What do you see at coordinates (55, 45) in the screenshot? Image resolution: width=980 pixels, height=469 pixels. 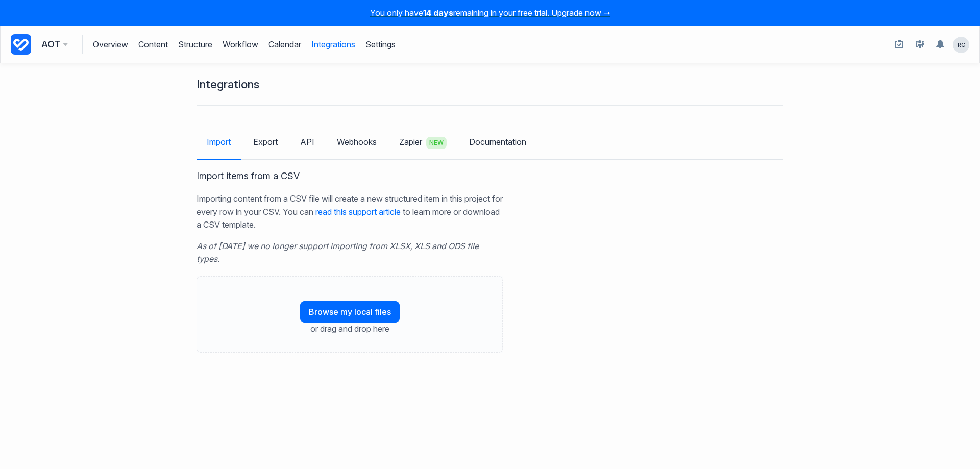 I see `button: AOT` at bounding box center [55, 45].